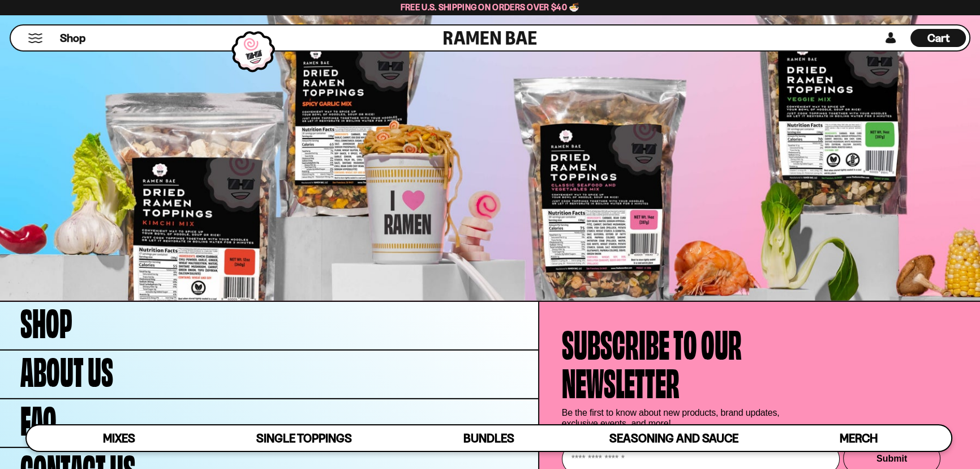 The width and height of the screenshot is (980, 469). What do you see at coordinates (675, 418) in the screenshot?
I see `p: Be the first to know about new products, brand updates, exclusive events, and more!` at bounding box center [675, 418].